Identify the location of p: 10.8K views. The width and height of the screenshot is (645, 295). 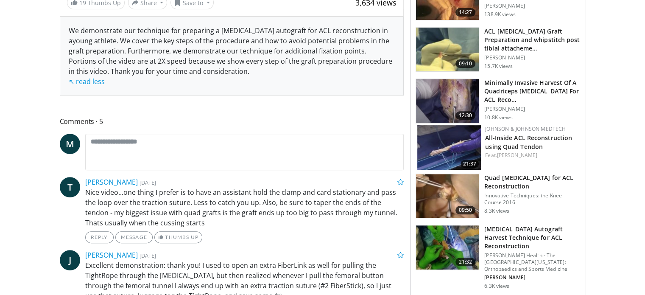
(499, 118).